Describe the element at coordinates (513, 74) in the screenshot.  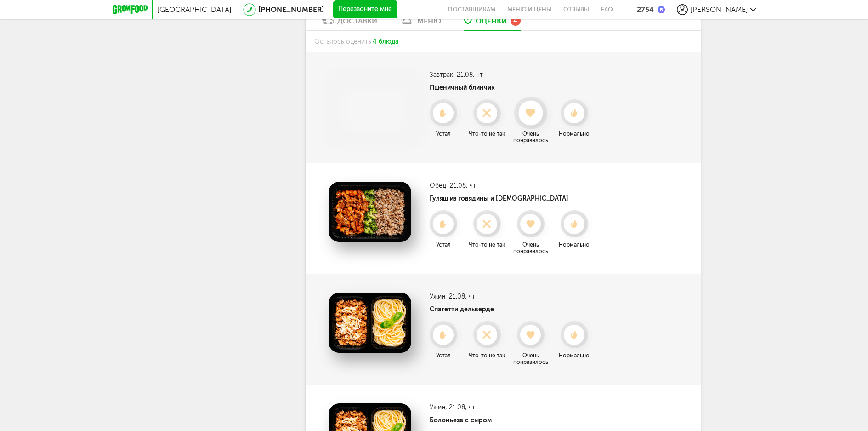
I see `h3: Завтрак` at that location.